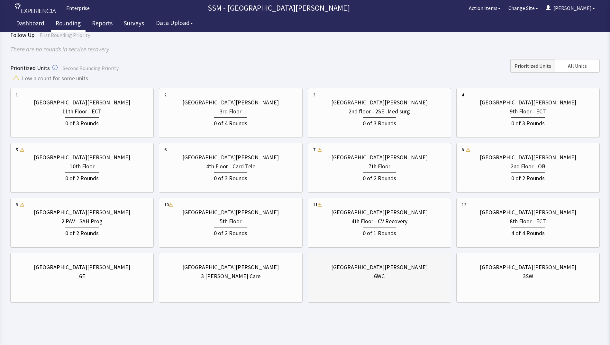  What do you see at coordinates (231, 112) in the screenshot?
I see `div: 3rd Floor` at bounding box center [231, 112].